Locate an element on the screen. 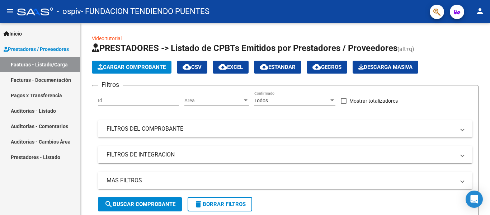 The width and height of the screenshot is (490, 215). span: Borrar Filtros is located at coordinates (220, 204).